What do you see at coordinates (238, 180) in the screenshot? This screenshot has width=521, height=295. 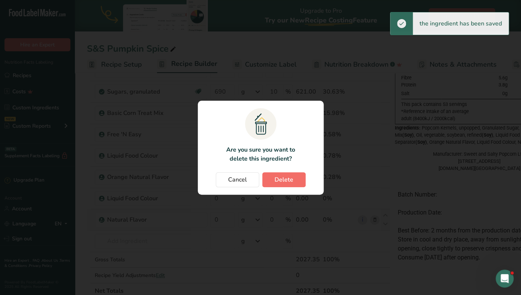 I see `button: Cancel` at bounding box center [238, 180].